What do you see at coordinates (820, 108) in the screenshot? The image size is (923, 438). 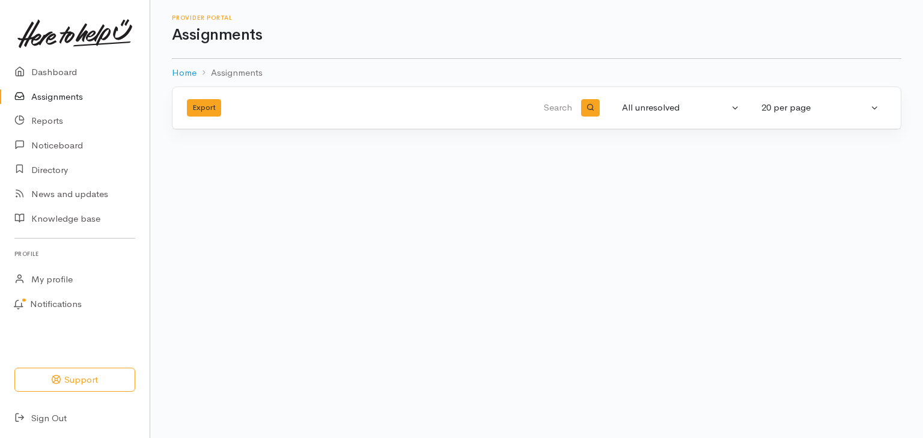 I see `button: 20 per page` at bounding box center [820, 108].